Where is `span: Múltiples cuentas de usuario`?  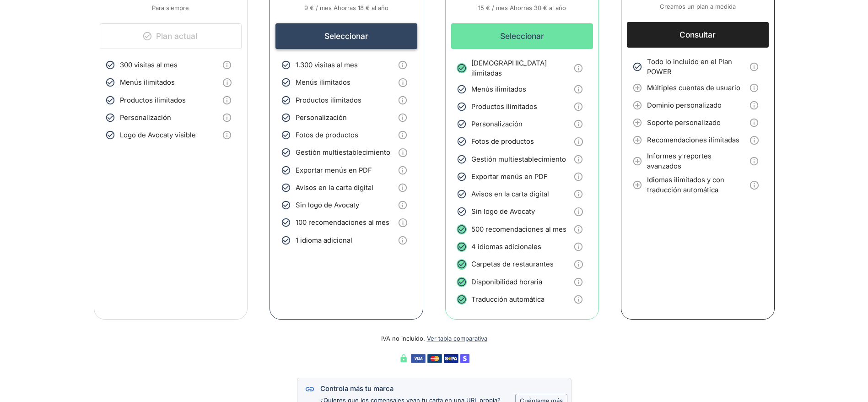
span: Múltiples cuentas de usuario is located at coordinates (696, 88).